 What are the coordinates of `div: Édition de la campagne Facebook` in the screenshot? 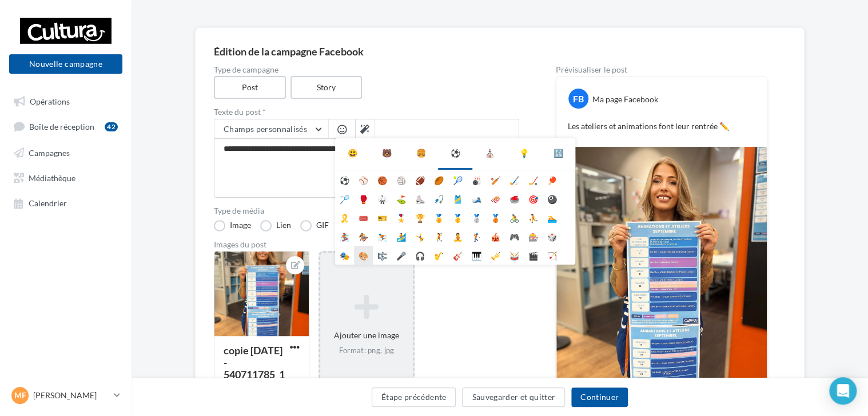 It's located at (500, 52).